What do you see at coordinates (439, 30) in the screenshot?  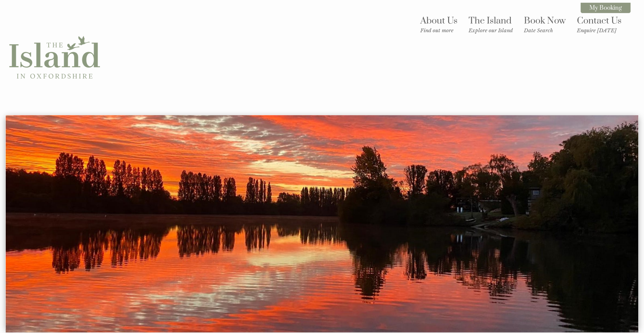 I see `small: Find out more` at bounding box center [439, 30].